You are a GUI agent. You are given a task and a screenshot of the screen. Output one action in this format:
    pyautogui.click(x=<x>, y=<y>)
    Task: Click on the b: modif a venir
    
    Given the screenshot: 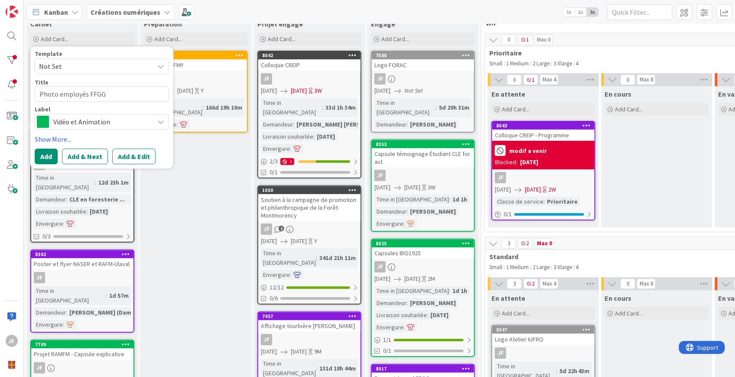 What is the action you would take?
    pyautogui.click(x=528, y=151)
    